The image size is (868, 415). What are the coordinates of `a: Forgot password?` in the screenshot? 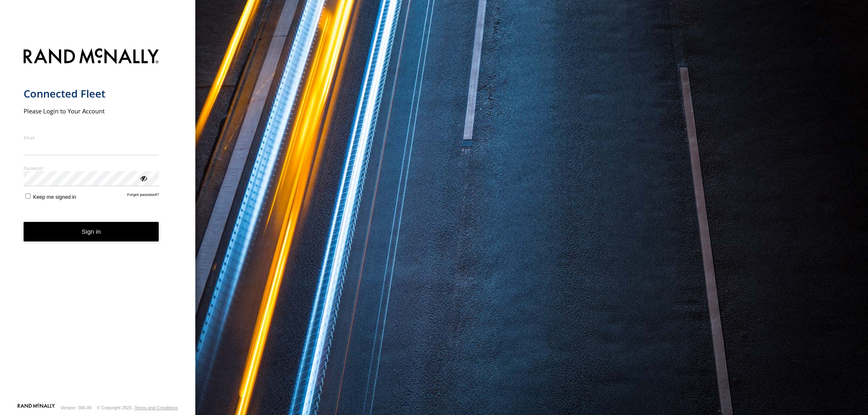 It's located at (143, 196).